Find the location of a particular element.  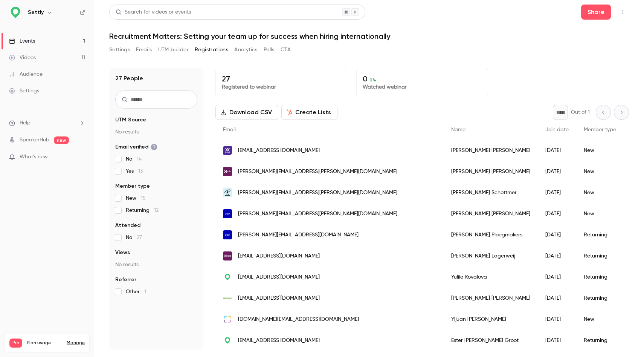

span: Plan usage is located at coordinates (44, 342).